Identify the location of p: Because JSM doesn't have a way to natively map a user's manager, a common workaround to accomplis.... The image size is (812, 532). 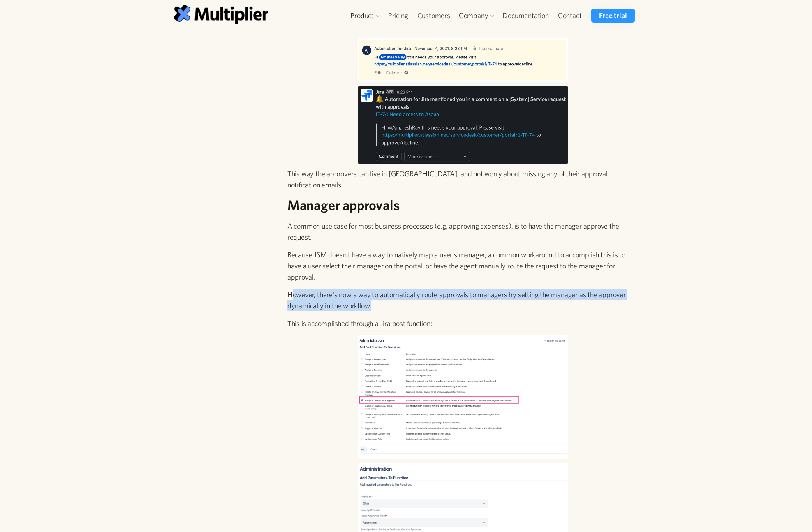
(463, 266).